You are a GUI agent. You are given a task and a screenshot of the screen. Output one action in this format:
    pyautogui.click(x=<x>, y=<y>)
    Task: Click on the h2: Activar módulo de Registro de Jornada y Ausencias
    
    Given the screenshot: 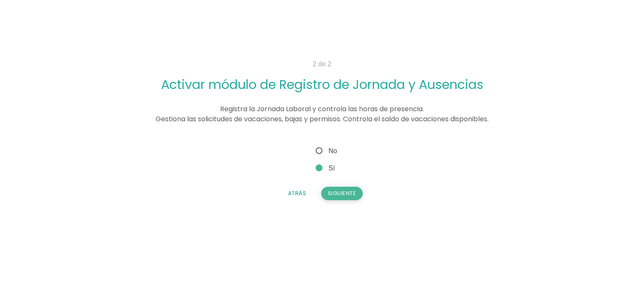 What is the action you would take?
    pyautogui.click(x=321, y=84)
    